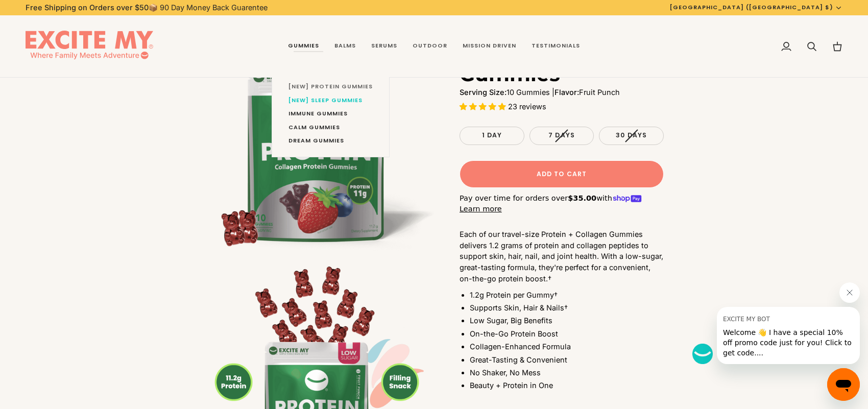 Image resolution: width=868 pixels, height=409 pixels. I want to click on a: CALM Gummies, so click(330, 127).